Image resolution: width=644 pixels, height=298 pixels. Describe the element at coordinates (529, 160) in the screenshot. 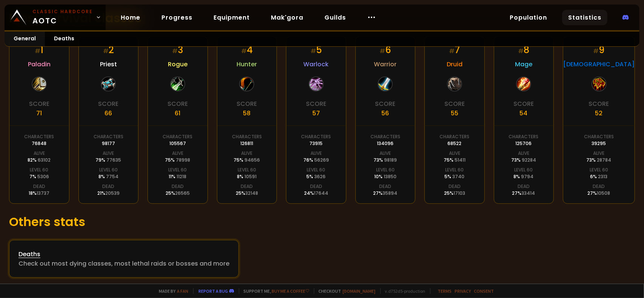

I see `span: 92284` at that location.